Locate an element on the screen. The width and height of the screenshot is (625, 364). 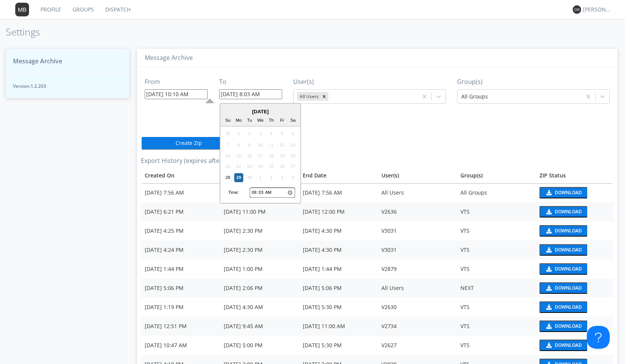
div: Not available Friday, September 12th, 2025 is located at coordinates (282, 145).